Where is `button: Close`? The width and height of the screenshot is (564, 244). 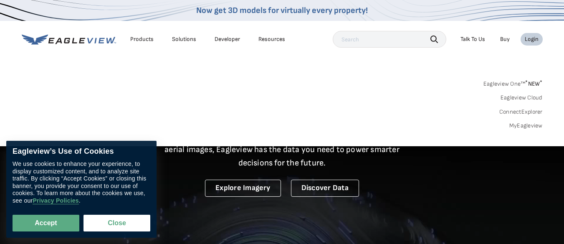
button: Close is located at coordinates (117, 223).